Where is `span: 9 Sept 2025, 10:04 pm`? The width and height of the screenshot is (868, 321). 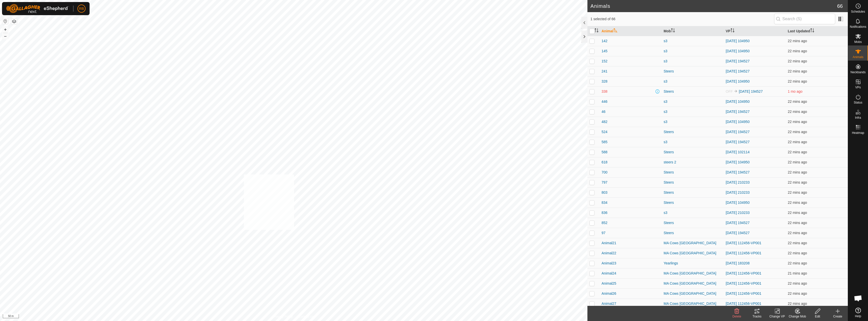
span: 9 Sept 2025, 10:04 pm is located at coordinates (797, 253).